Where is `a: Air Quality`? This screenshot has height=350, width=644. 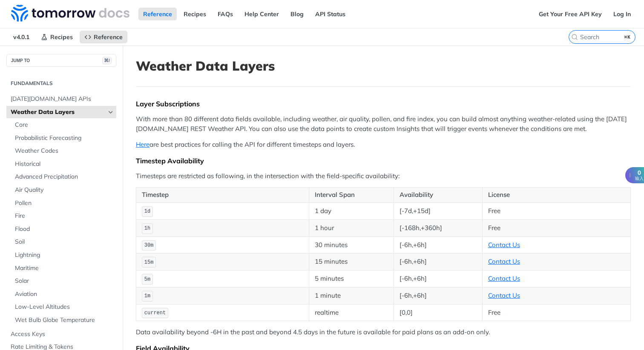 a: Air Quality is located at coordinates (63, 190).